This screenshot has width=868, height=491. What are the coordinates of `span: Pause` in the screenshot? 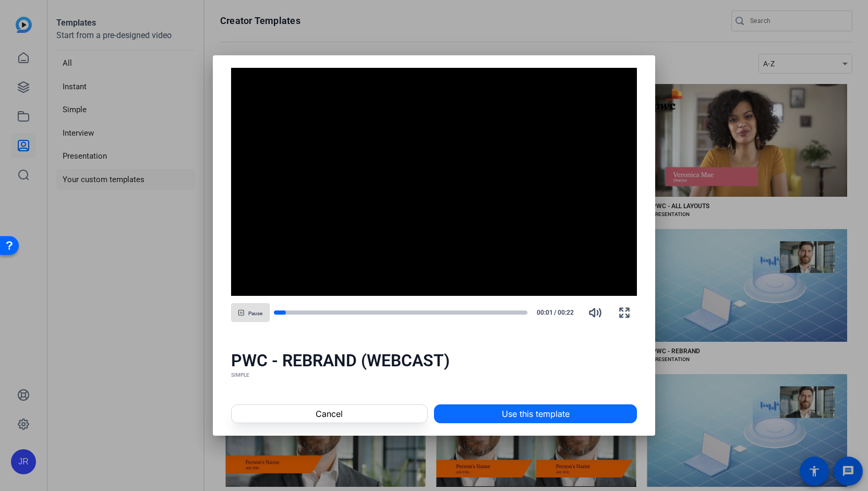 It's located at (255, 314).